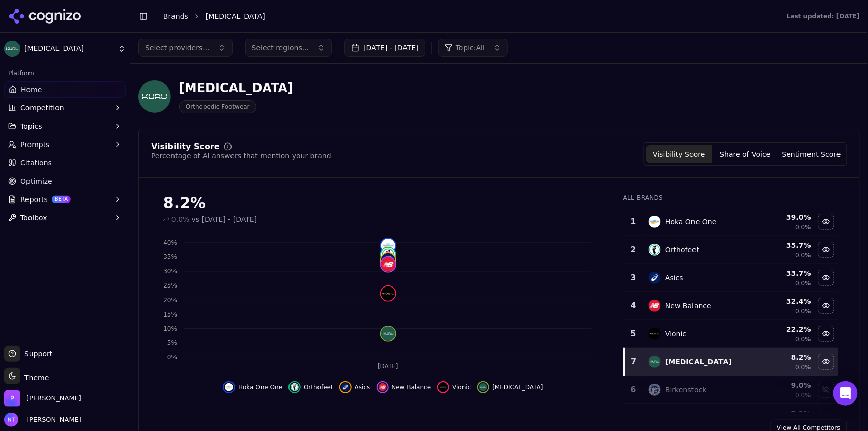  What do you see at coordinates (65, 126) in the screenshot?
I see `button: Topics` at bounding box center [65, 126].